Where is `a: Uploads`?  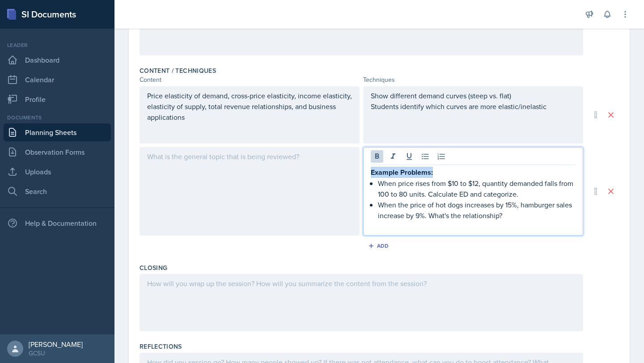
a: Uploads is located at coordinates (57, 172).